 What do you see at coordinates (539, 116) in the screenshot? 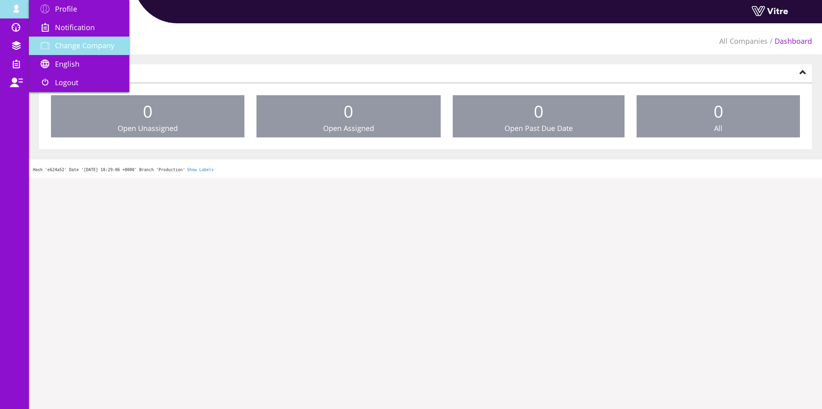
I see `a: 0 Open Past Due Date` at bounding box center [539, 116].